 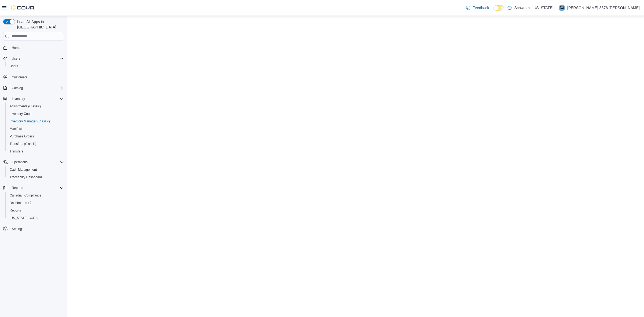 What do you see at coordinates (16, 211) in the screenshot?
I see `a: Reports` at bounding box center [16, 211].